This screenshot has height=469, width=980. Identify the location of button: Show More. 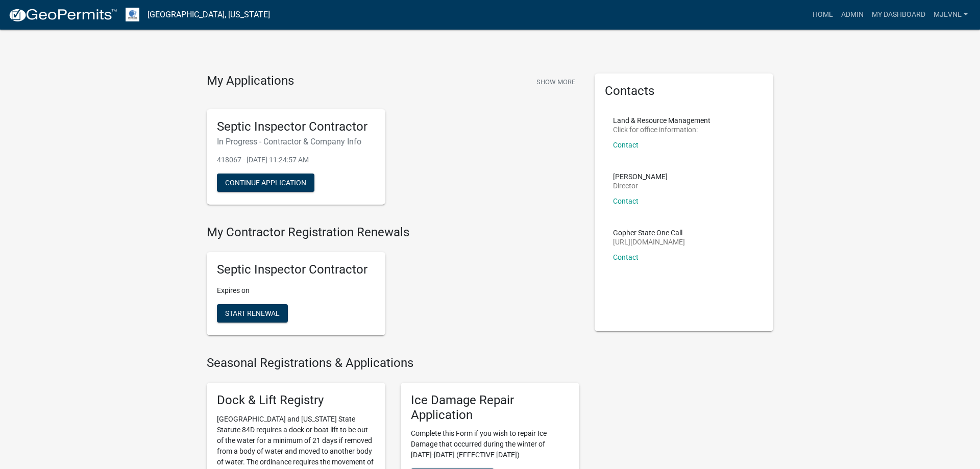
(556, 82).